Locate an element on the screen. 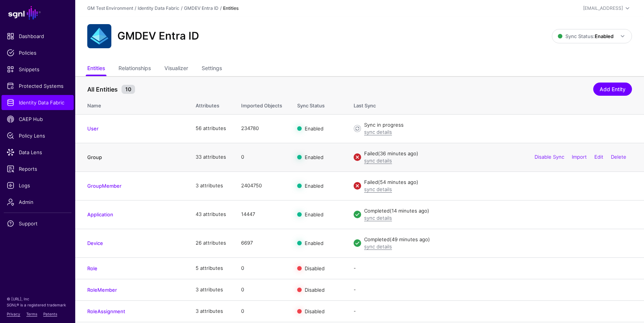 Image resolution: width=644 pixels, height=323 pixels. td: 6697 is located at coordinates (262, 243).